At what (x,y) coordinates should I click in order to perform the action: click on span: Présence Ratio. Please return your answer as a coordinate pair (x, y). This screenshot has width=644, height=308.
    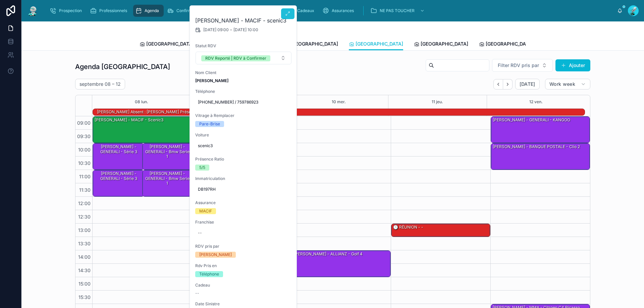
    Looking at the image, I should click on (244, 159).